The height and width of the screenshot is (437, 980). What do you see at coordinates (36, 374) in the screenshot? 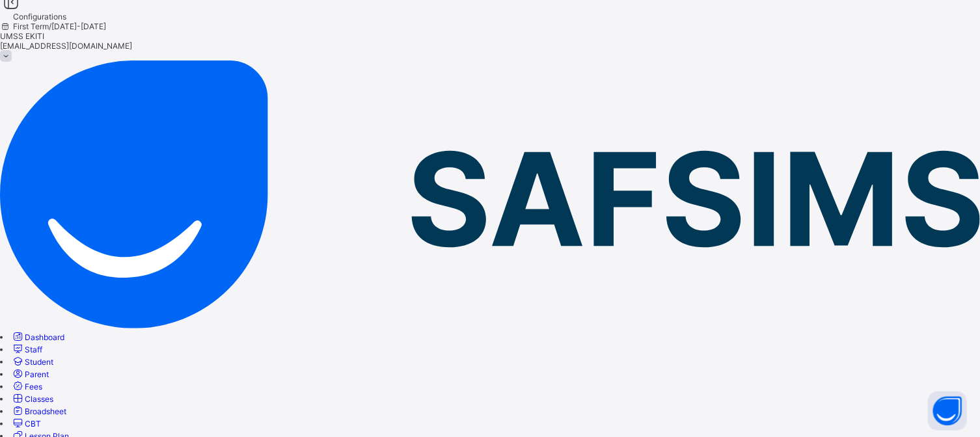
I see `span: Parent` at bounding box center [36, 374].